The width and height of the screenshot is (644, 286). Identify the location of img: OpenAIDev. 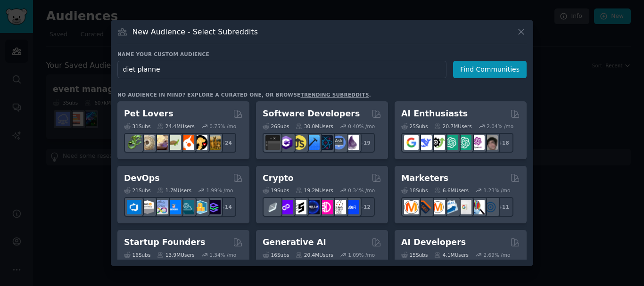
(477, 142).